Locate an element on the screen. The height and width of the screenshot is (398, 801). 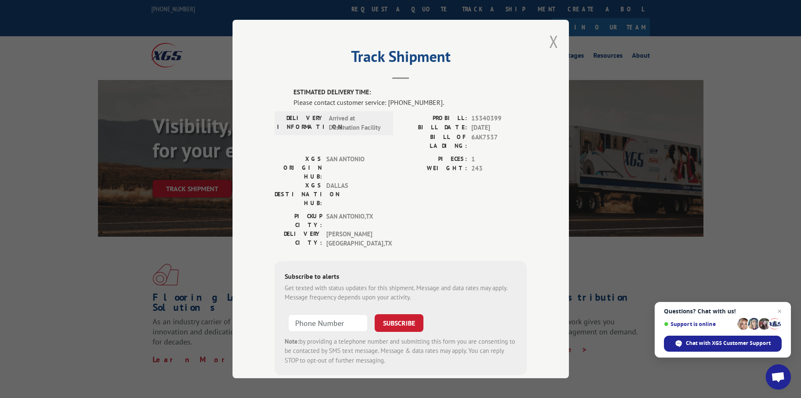
input: Phone Number is located at coordinates (328, 323).